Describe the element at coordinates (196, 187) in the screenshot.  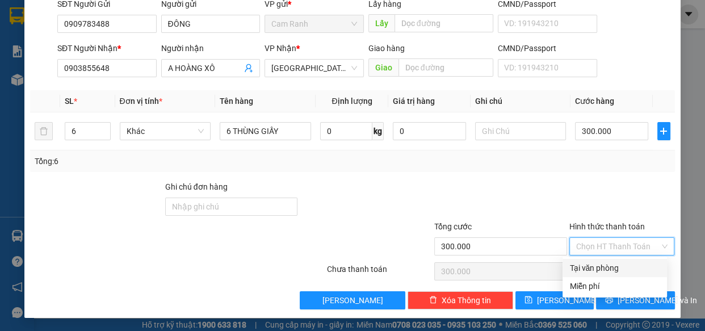
I see `label: Ghi chú đơn hàng` at that location.